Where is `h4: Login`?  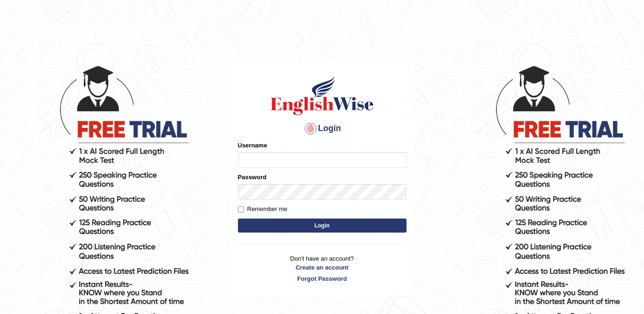
h4: Login is located at coordinates (322, 129).